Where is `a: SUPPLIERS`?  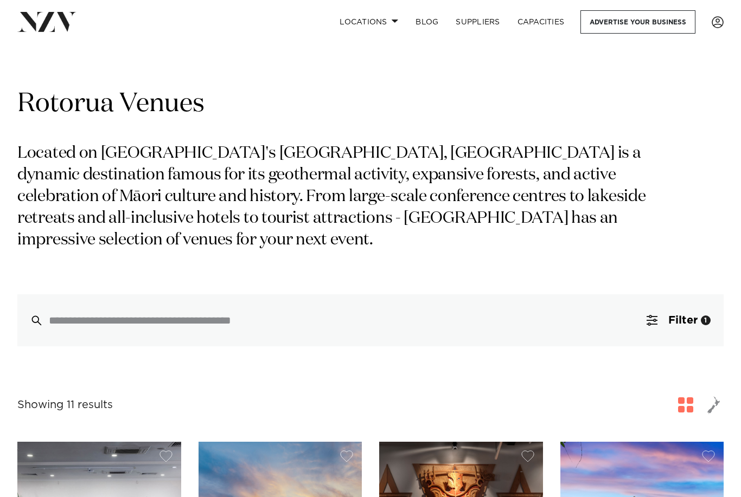
a: SUPPLIERS is located at coordinates (477, 22).